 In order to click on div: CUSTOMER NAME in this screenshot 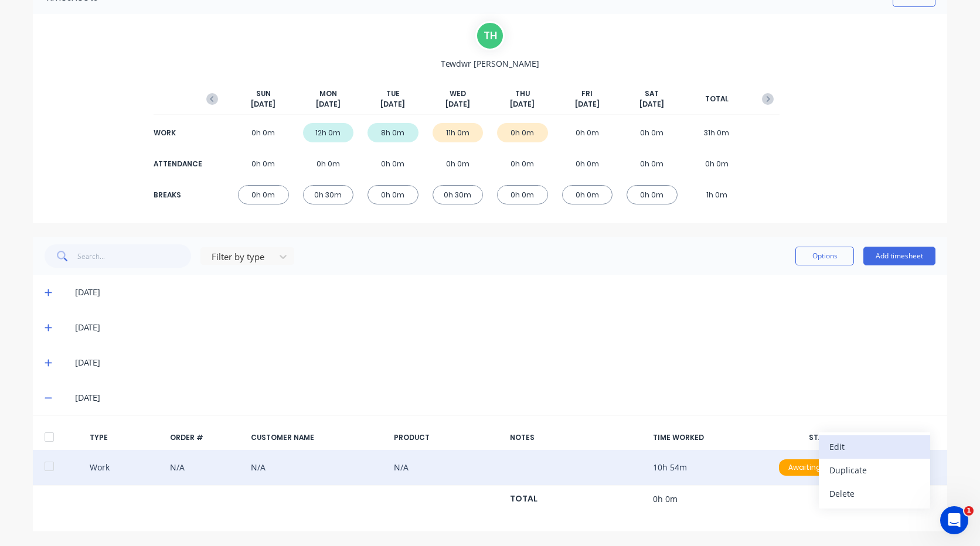, I will do `click(318, 438)`.